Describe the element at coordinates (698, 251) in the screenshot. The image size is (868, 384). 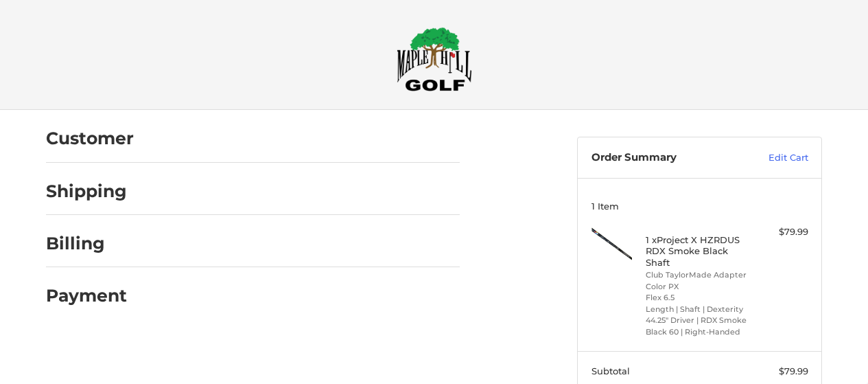
I see `h4: 1 x Project X HZRDUS RDX Smoke Black Shaft` at that location.